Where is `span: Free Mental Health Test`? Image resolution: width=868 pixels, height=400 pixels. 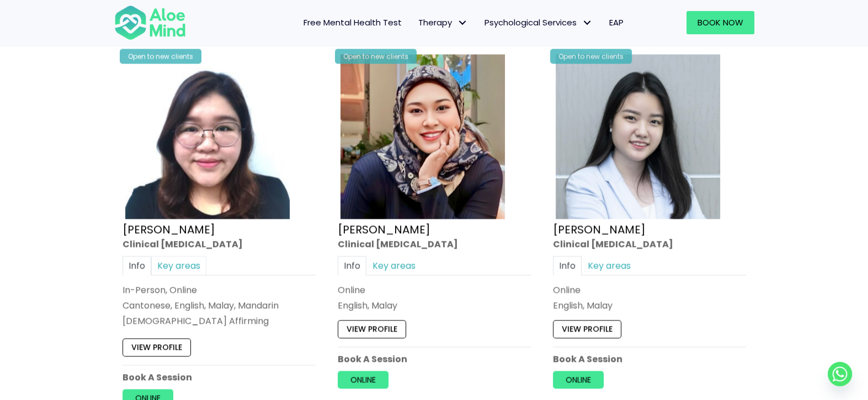 span: Free Mental Health Test is located at coordinates (353, 22).